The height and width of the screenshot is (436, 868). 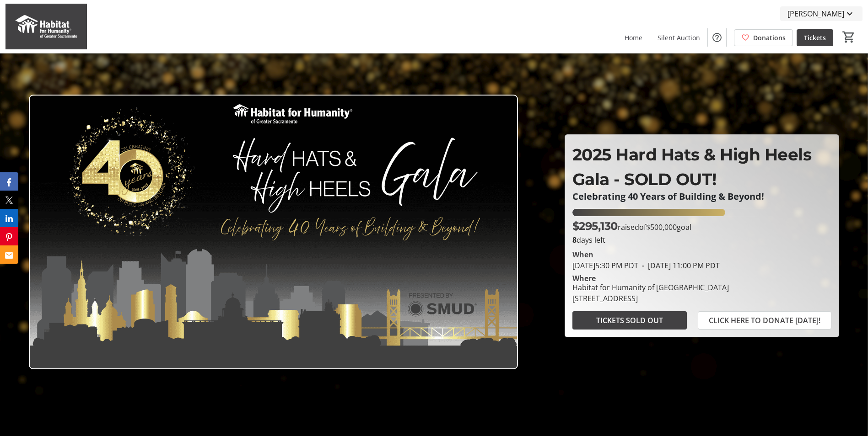 What do you see at coordinates (717, 38) in the screenshot?
I see `button: Help` at bounding box center [717, 38].